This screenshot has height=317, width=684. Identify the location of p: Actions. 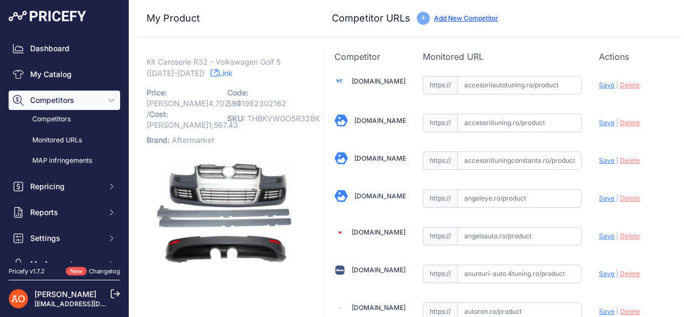
(635, 57).